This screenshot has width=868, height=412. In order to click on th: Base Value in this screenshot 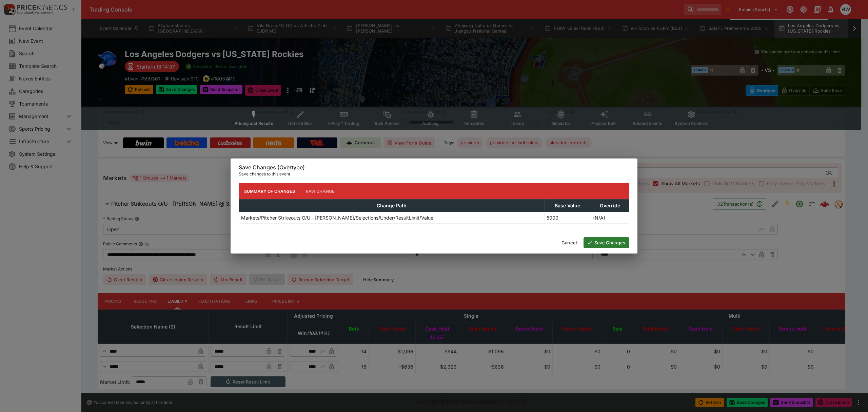, I will do `click(567, 206)`.